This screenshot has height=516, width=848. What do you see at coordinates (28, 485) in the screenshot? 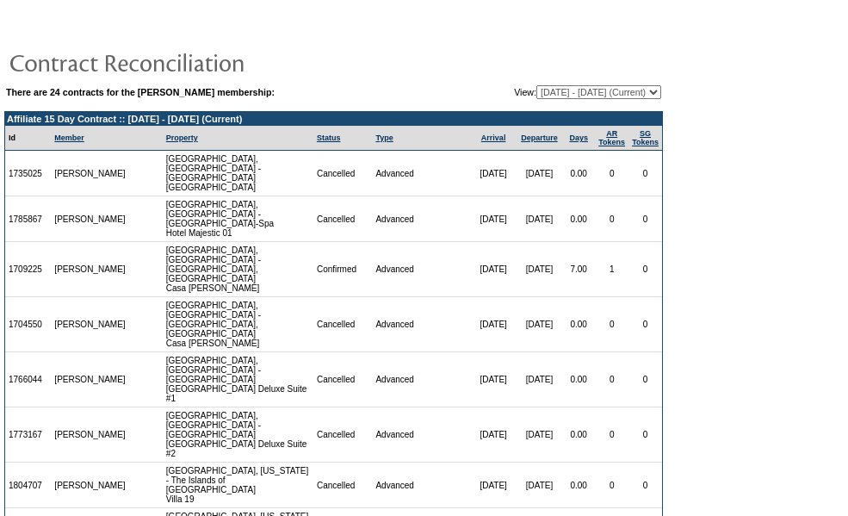
I see `td: 1804707` at bounding box center [28, 485].